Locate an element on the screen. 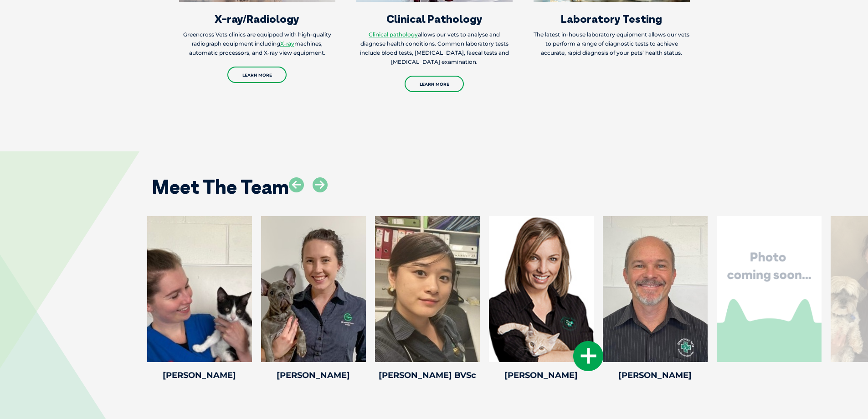 The width and height of the screenshot is (868, 419). h2: Meet The Team is located at coordinates (220, 187).